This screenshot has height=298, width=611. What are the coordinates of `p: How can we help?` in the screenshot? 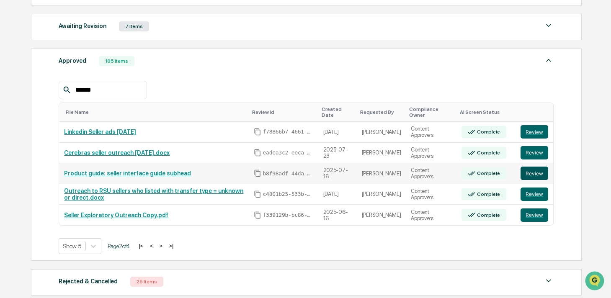 It's located at (80, 24).